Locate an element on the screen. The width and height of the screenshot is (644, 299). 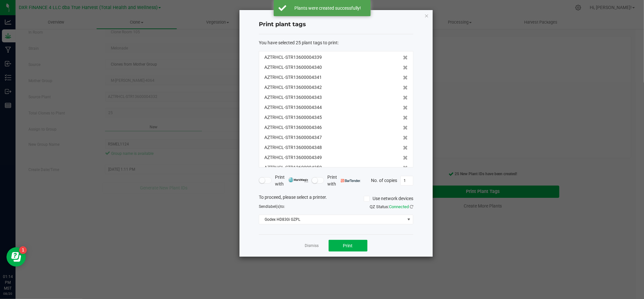
span: AZTRHCL-STR13600004343 is located at coordinates (293, 97).